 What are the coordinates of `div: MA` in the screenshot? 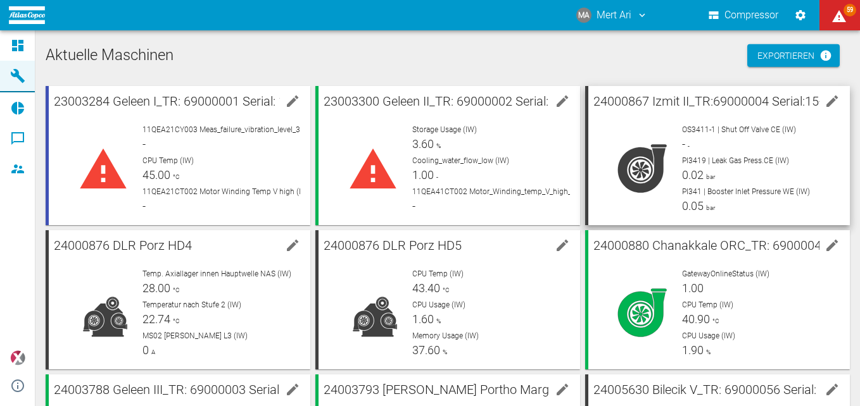 It's located at (584, 15).